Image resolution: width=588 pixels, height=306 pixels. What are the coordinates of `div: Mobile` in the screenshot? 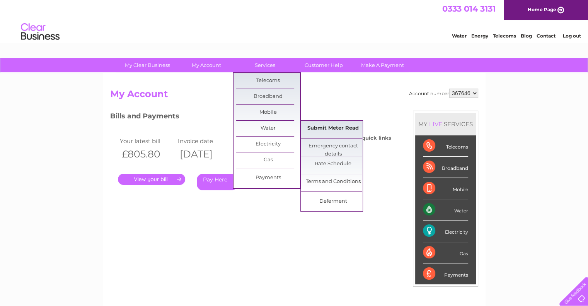 It's located at (446, 188).